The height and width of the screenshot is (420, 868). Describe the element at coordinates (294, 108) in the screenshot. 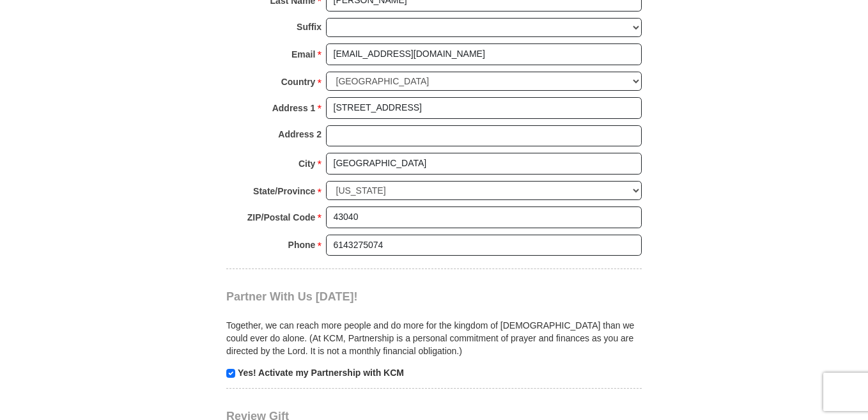

I see `strong: Address 1` at that location.